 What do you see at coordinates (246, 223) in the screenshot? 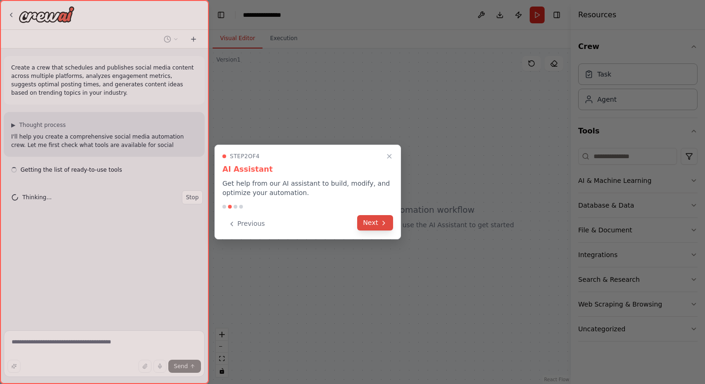
I see `button: Previous` at bounding box center [246, 223].